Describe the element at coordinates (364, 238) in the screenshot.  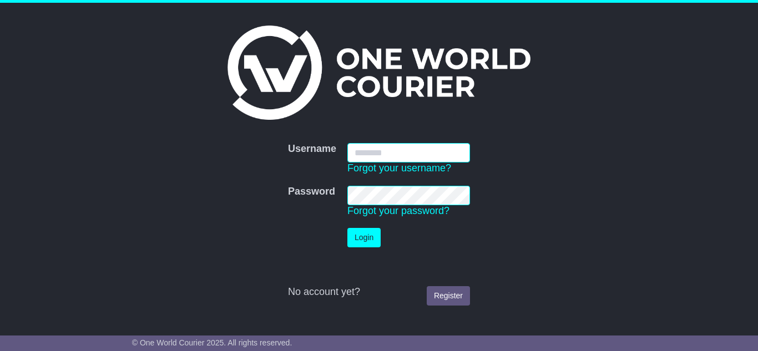
I see `button: Login` at that location.